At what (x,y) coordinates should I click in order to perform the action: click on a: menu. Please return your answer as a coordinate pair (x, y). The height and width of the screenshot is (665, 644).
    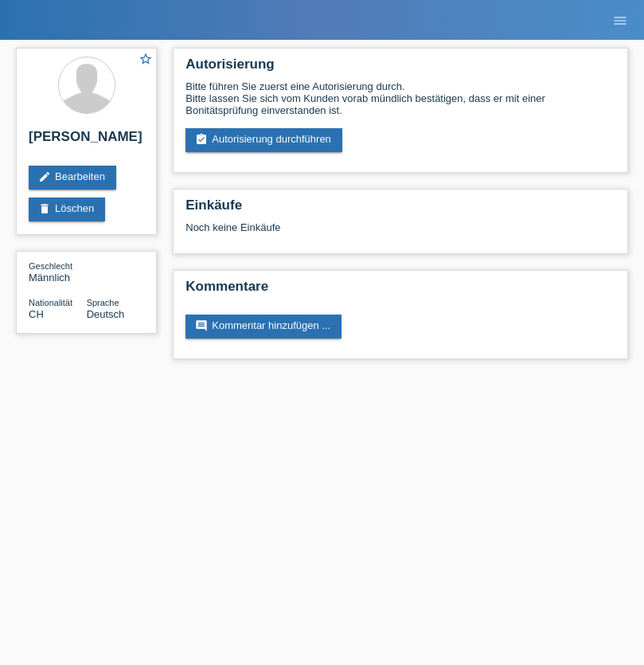
    Looking at the image, I should click on (620, 20).